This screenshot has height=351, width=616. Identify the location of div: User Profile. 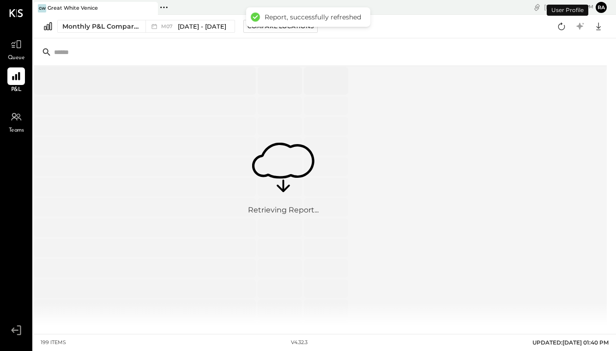
(568, 10).